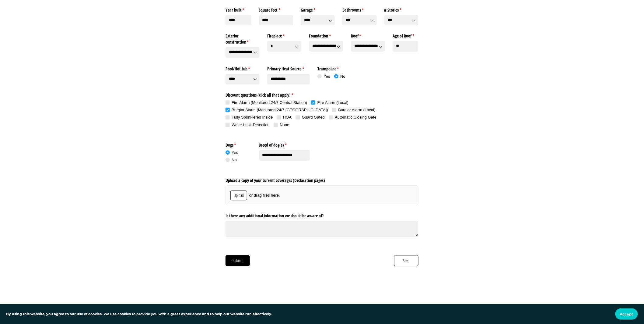 Image resolution: width=644 pixels, height=324 pixels. I want to click on span: HOA, so click(287, 117).